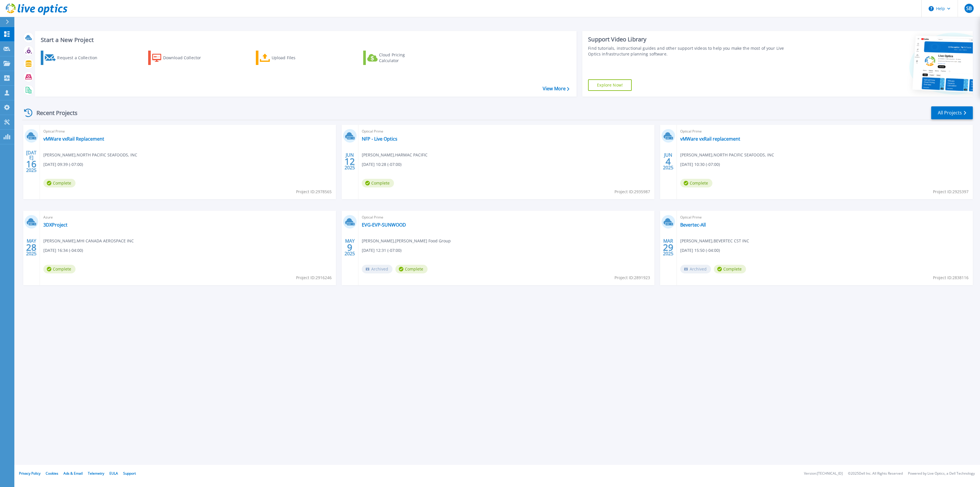 The image size is (980, 487). Describe the element at coordinates (969, 8) in the screenshot. I see `span: SB` at that location.